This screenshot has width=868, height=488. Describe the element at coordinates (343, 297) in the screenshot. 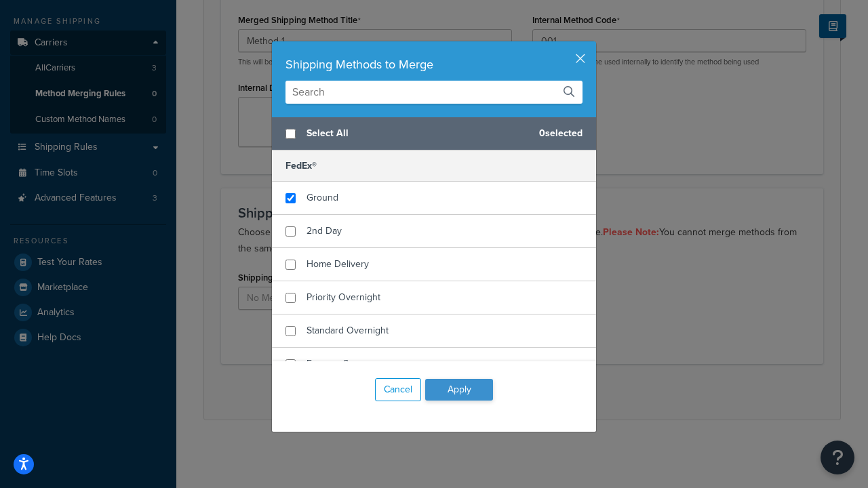

I see `span: Priority Overnight` at that location.